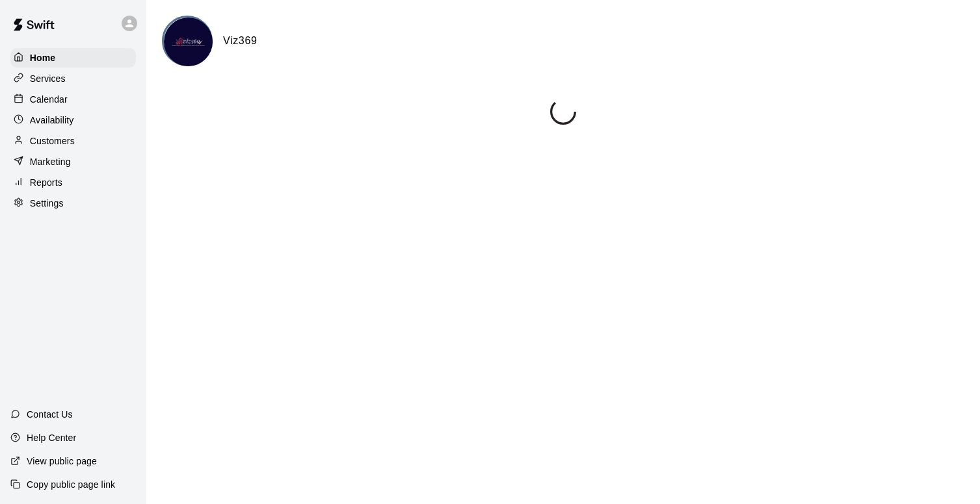  I want to click on p: Availability, so click(52, 120).